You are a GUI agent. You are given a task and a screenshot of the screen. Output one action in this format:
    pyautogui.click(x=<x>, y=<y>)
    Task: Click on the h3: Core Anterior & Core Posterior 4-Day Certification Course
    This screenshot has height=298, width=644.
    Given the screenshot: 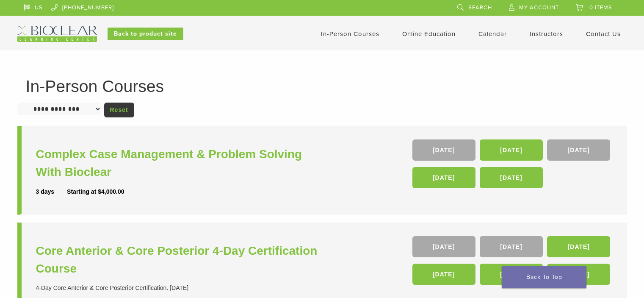 What is the action you would take?
    pyautogui.click(x=180, y=260)
    